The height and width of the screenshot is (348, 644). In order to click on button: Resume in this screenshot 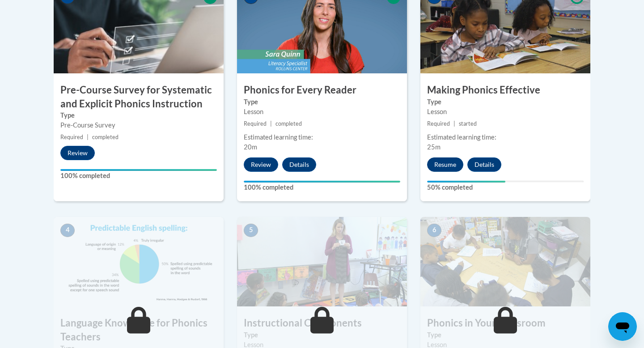, I will do `click(444, 165)`.